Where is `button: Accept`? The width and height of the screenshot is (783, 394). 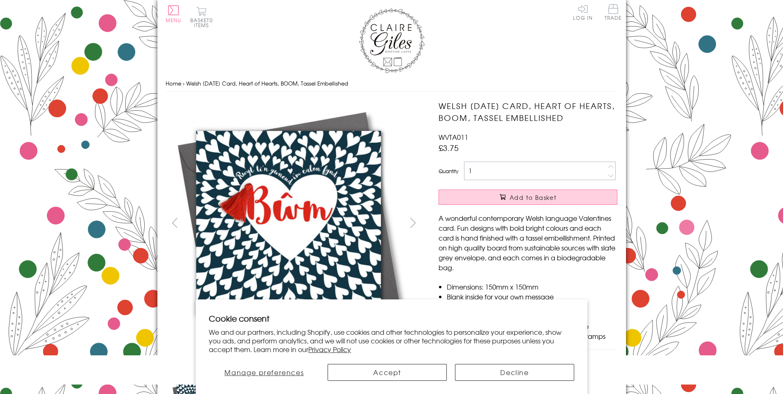 button: Accept is located at coordinates (387, 372).